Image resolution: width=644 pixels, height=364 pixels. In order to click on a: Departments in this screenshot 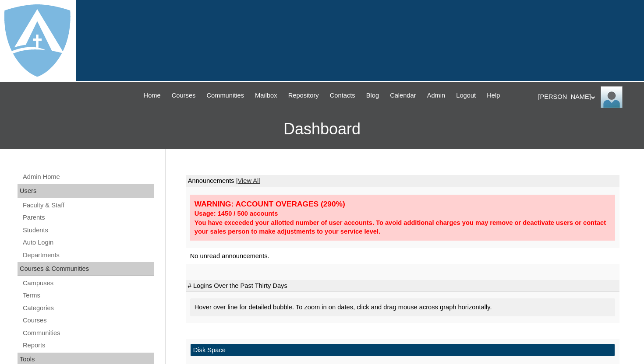, I will do `click(88, 255)`.